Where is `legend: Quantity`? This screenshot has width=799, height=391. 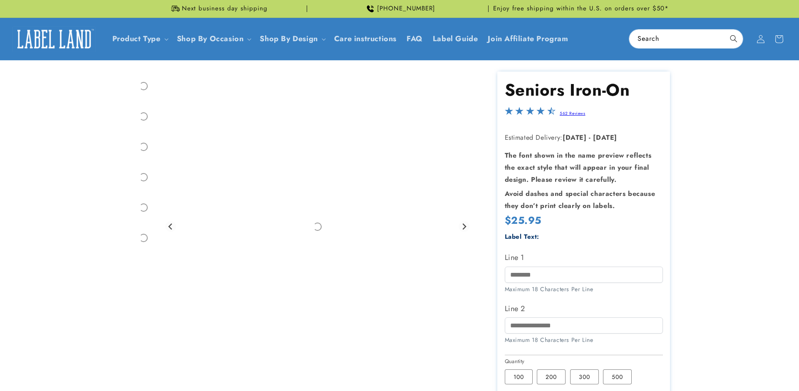
legend: Quantity is located at coordinates (515, 362).